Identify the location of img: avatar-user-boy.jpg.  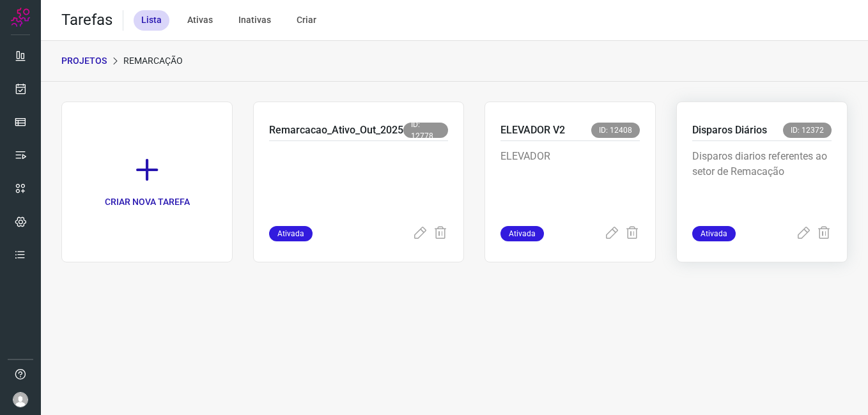
(20, 400).